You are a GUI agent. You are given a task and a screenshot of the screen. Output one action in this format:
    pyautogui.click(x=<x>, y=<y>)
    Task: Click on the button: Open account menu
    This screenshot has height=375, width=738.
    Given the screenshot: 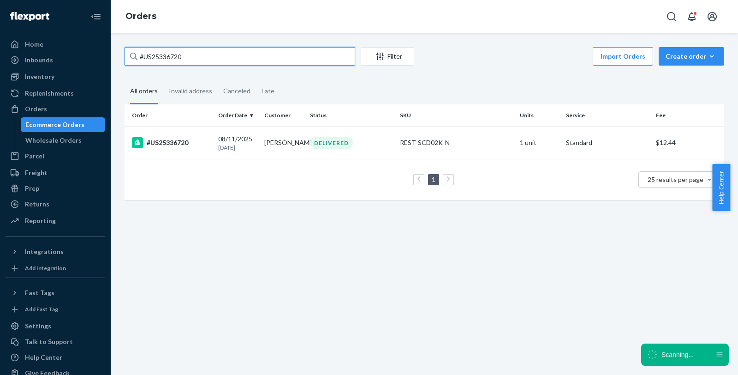 What is the action you would take?
    pyautogui.click(x=712, y=17)
    